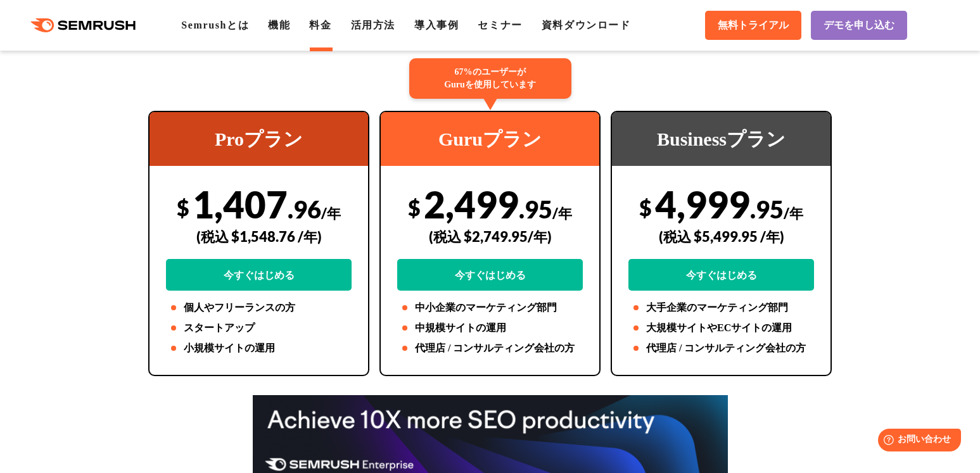 The width and height of the screenshot is (980, 473). I want to click on div: 2,499, so click(490, 236).